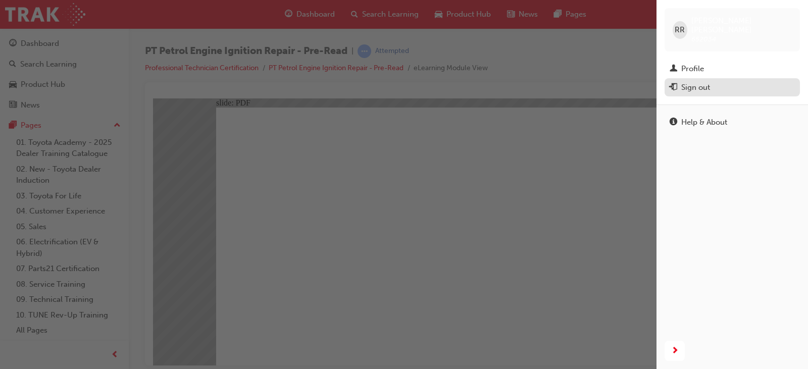 The height and width of the screenshot is (369, 808). I want to click on span: 652034, so click(703, 39).